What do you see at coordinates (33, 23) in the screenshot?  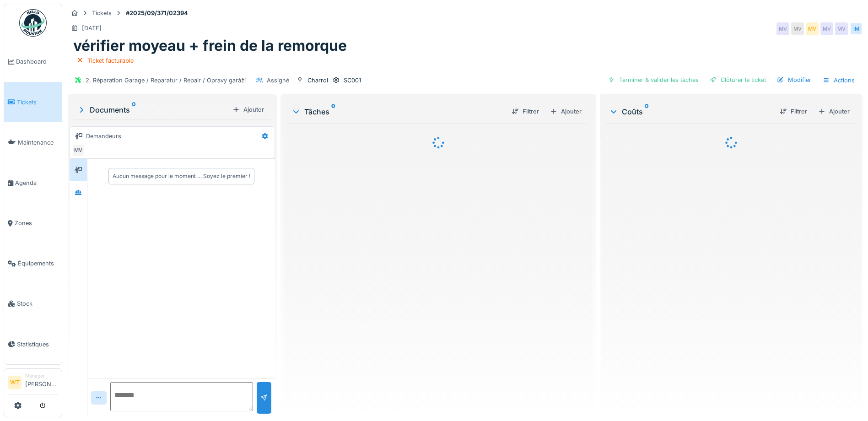 I see `img: Badge_color-CXgf-gQk.svg` at bounding box center [33, 23].